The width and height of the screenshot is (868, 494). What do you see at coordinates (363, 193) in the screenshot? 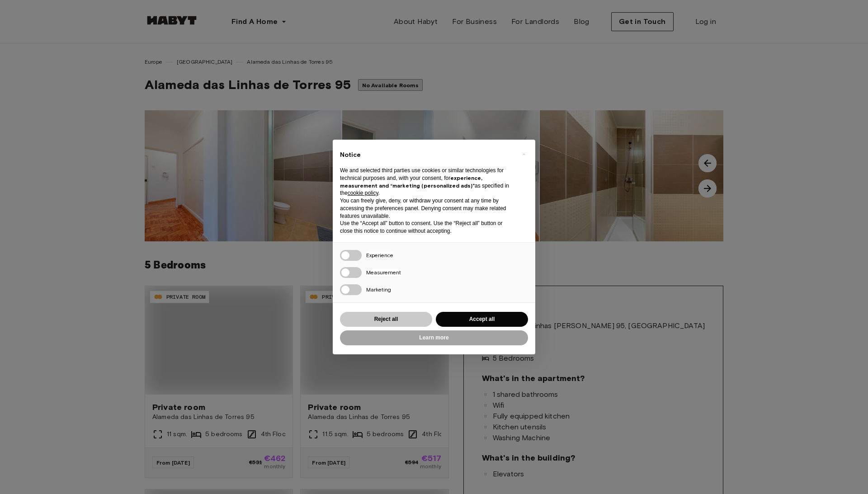
I see `a: cookie policy` at bounding box center [363, 193].